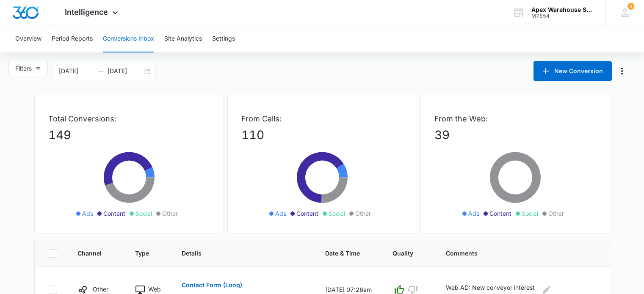 The image size is (644, 294). Describe the element at coordinates (514, 253) in the screenshot. I see `span: Comments` at that location.